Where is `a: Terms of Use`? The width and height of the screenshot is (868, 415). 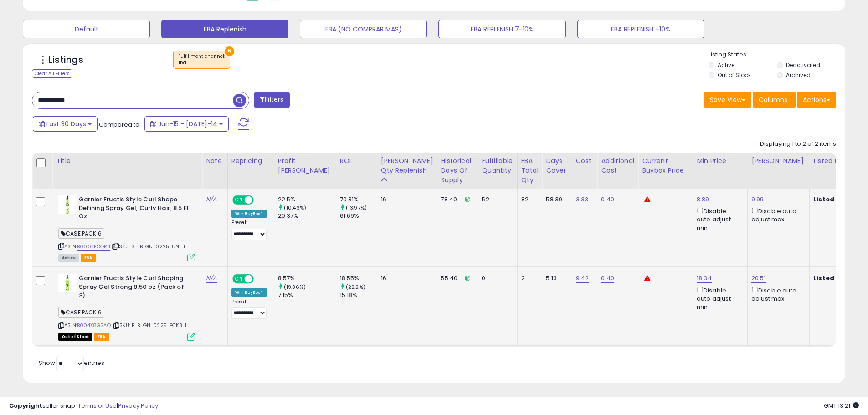
a: Terms of Use is located at coordinates (97, 405).